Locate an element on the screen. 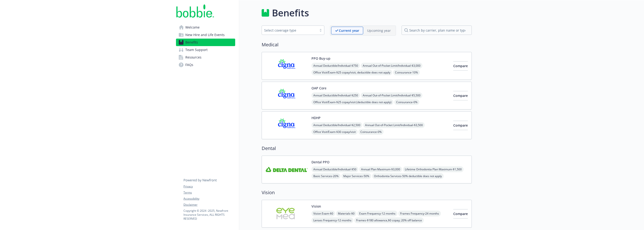  span: FAQs is located at coordinates (190, 65).